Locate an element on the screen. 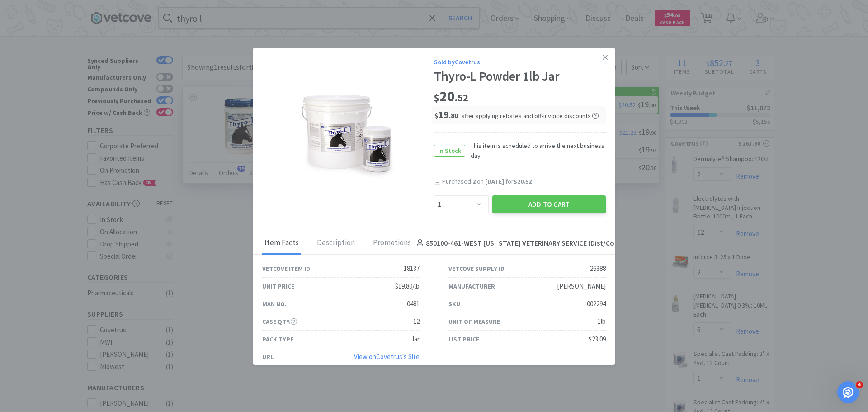  span: In Stock is located at coordinates (449, 150).